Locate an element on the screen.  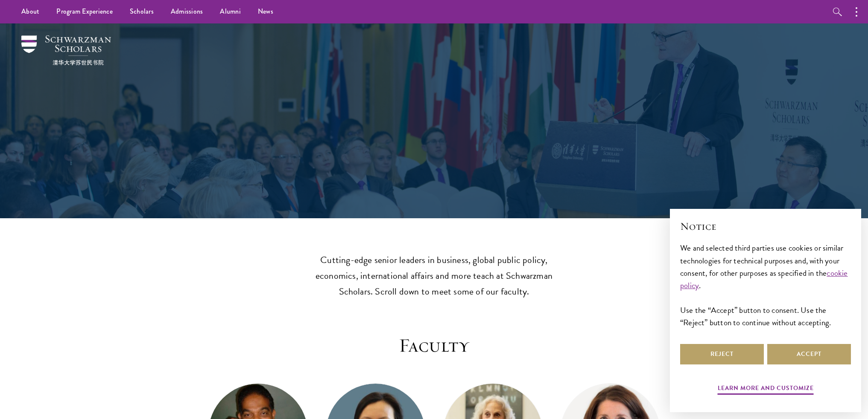
button: Reject is located at coordinates (722, 355).